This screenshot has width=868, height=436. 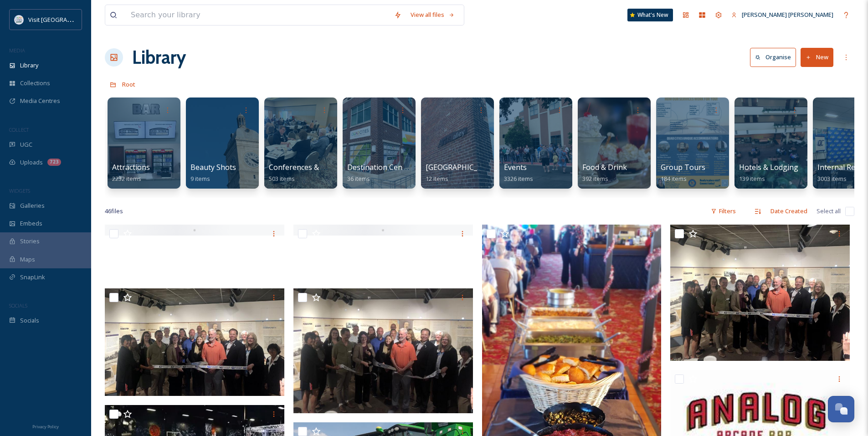 I want to click on span: MEDIA, so click(x=17, y=50).